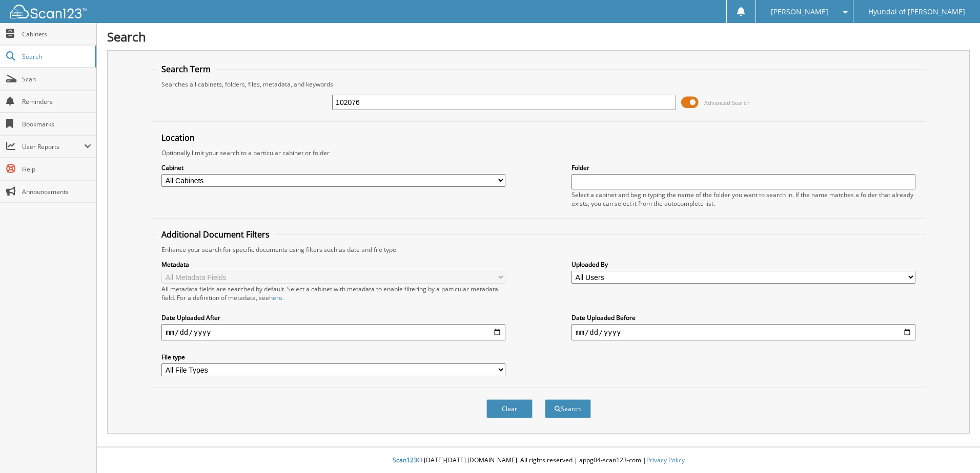 The height and width of the screenshot is (473, 980). Describe the element at coordinates (538, 250) in the screenshot. I see `div: Enhance your search for specific documents using filters such as date and file type.` at that location.